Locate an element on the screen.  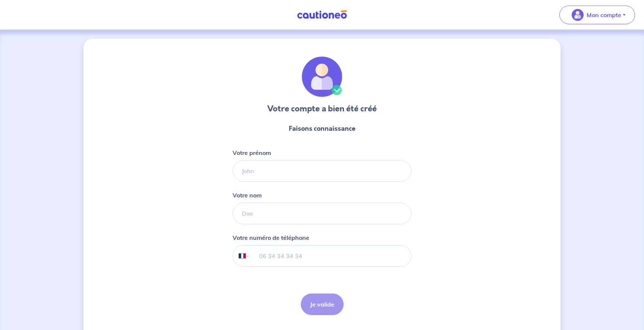
button: illu_account_valid_menu.svgMon compte is located at coordinates (597, 15).